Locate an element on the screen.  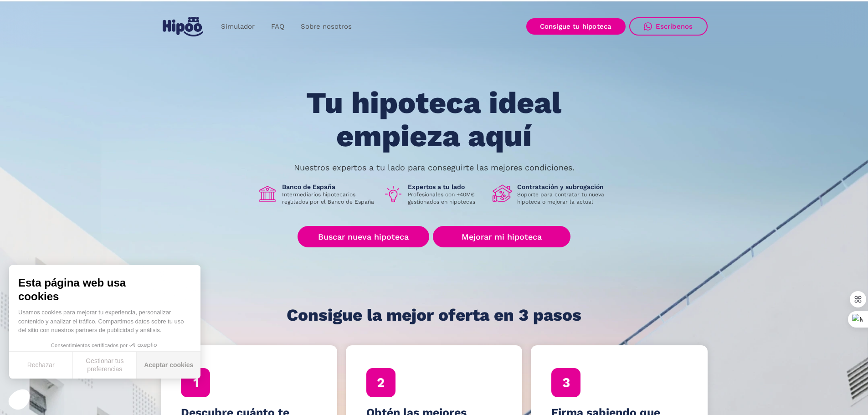
p: Nuestros expertos a tu lado para conseguirte las mejores condiciones. is located at coordinates (434, 168).